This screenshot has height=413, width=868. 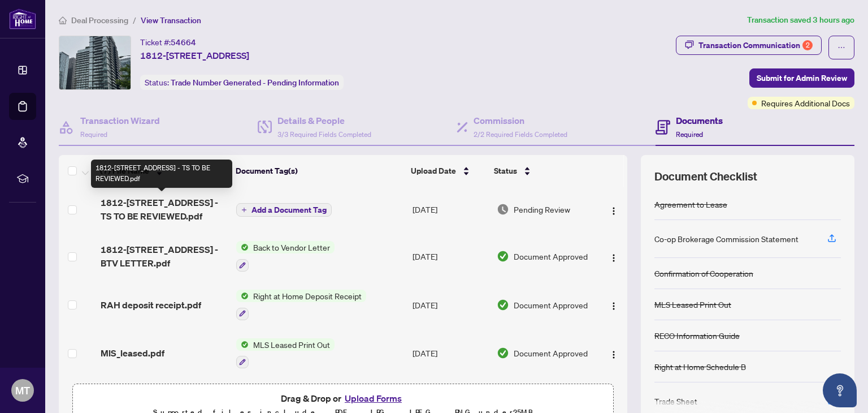 I want to click on span: home, so click(x=62, y=21).